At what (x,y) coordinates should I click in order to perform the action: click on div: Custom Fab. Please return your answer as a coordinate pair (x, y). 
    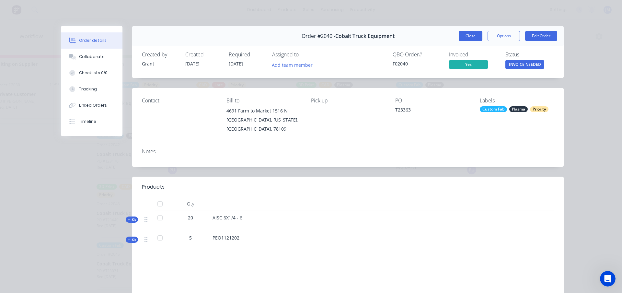
    Looking at the image, I should click on (494, 109).